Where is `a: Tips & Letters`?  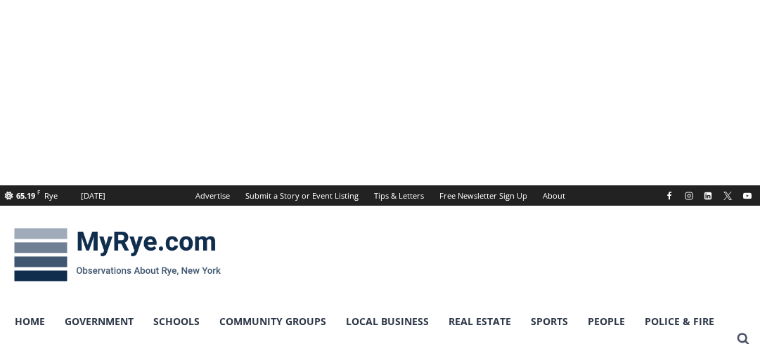 a: Tips & Letters is located at coordinates (399, 195).